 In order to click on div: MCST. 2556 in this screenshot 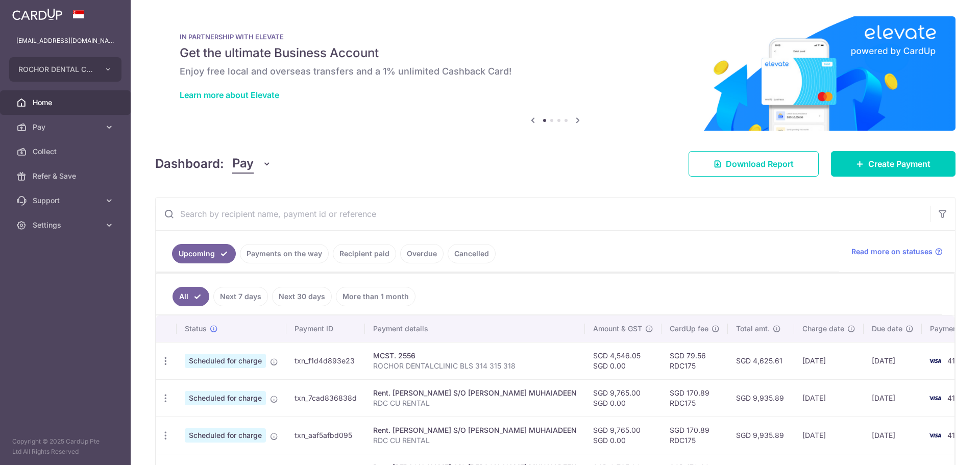, I will do `click(475, 356)`.